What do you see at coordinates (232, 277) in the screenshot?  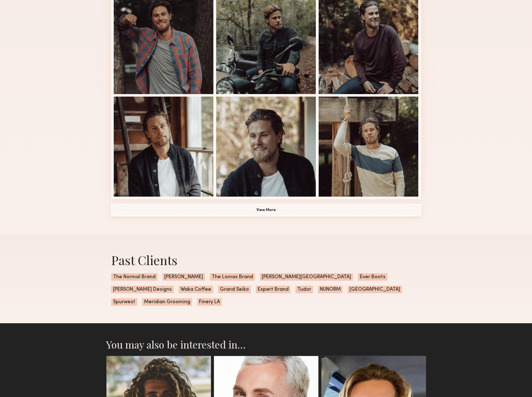 I see `span: The Lomas Brand` at bounding box center [232, 277].